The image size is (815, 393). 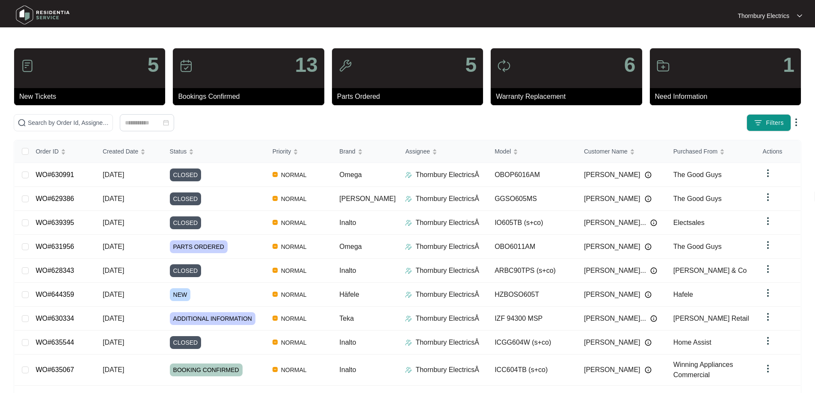 I want to click on p: Thornbury Electrics, so click(x=764, y=16).